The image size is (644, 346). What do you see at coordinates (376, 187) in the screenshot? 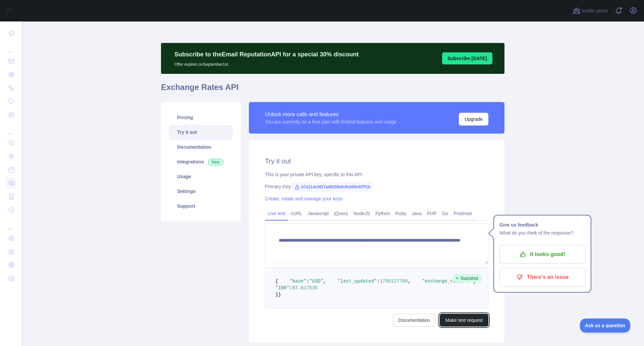
I see `div: Primary Key:` at bounding box center [376, 187].